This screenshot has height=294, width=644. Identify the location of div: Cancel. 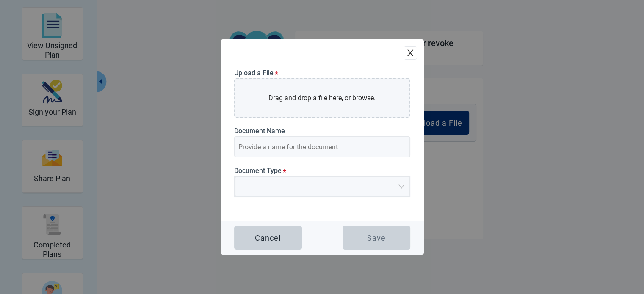
(267, 237).